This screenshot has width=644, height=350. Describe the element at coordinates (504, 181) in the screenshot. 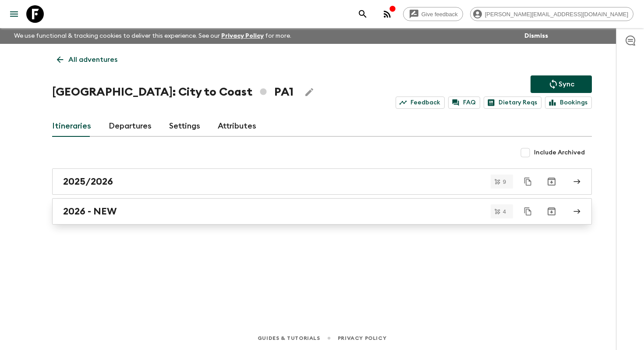

I see `span: 9` at that location.